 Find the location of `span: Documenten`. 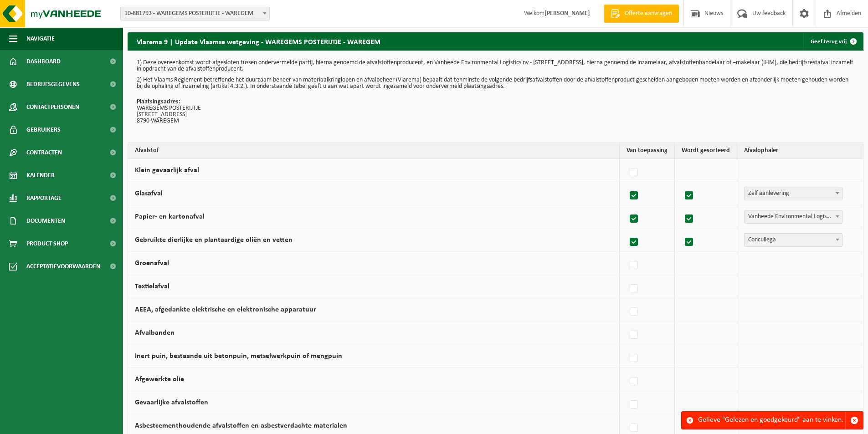

span: Documenten is located at coordinates (46, 221).